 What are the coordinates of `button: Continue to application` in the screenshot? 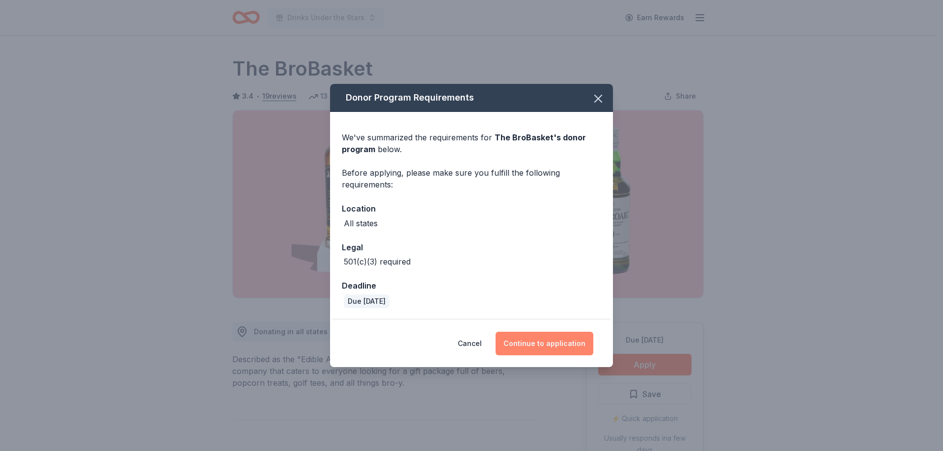 It's located at (544, 344).